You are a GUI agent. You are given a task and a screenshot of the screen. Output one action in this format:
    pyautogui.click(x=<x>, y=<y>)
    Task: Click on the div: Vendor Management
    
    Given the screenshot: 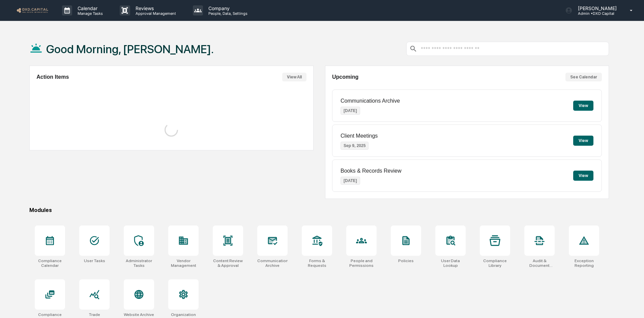 What is the action you would take?
    pyautogui.click(x=184, y=263)
    